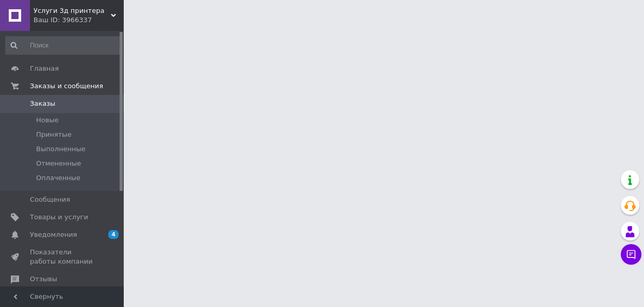 The image size is (644, 307). What do you see at coordinates (67, 86) in the screenshot?
I see `span: Заказы и сообщения` at bounding box center [67, 86].